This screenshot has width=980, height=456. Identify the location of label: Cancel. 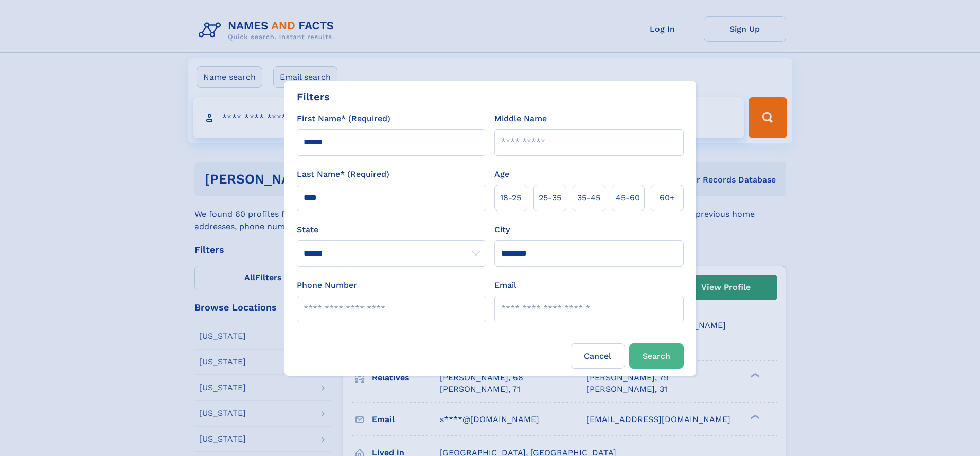
(598, 356).